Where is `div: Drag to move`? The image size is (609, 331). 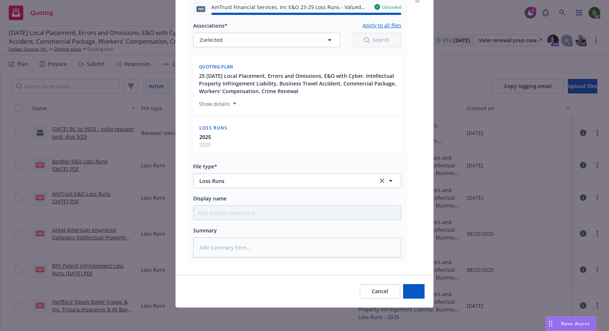 div: Drag to move is located at coordinates (550, 324).